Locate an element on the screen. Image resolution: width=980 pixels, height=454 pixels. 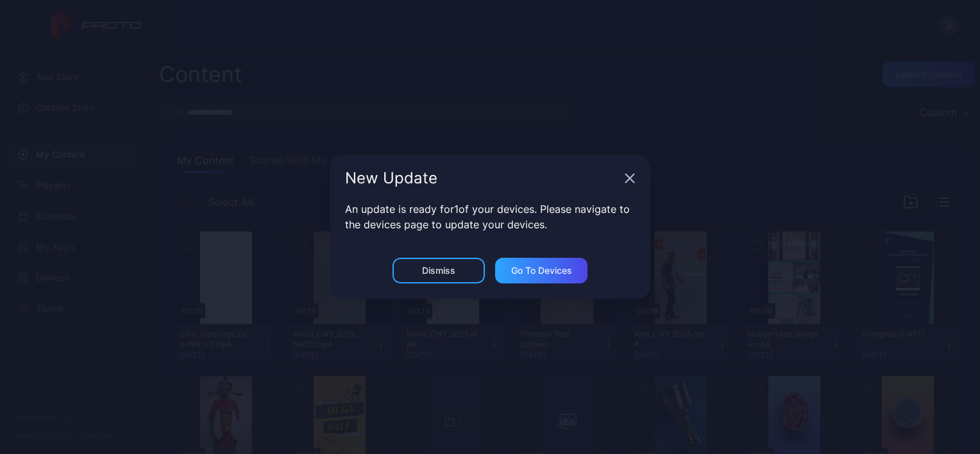
button: Go to devices is located at coordinates (541, 270).